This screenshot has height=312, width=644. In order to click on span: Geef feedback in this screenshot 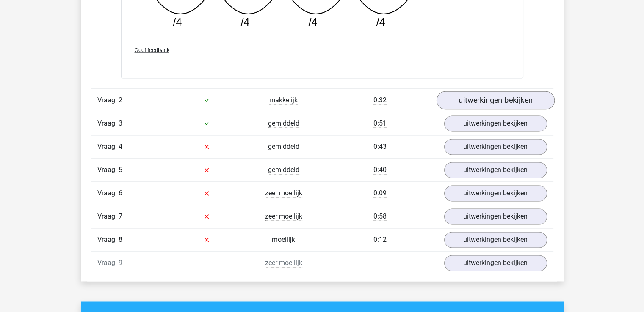, I will do `click(152, 50)`.